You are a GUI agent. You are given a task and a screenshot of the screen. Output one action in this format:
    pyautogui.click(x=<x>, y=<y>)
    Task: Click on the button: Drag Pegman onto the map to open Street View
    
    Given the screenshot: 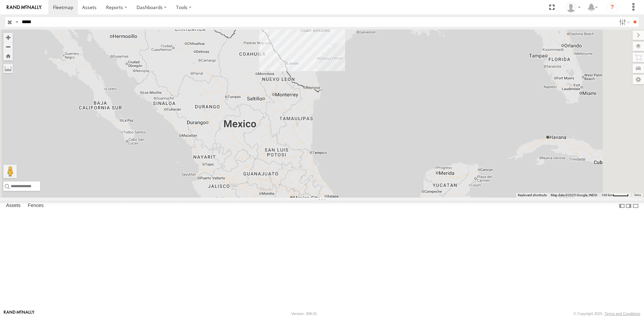 What is the action you would take?
    pyautogui.click(x=10, y=171)
    